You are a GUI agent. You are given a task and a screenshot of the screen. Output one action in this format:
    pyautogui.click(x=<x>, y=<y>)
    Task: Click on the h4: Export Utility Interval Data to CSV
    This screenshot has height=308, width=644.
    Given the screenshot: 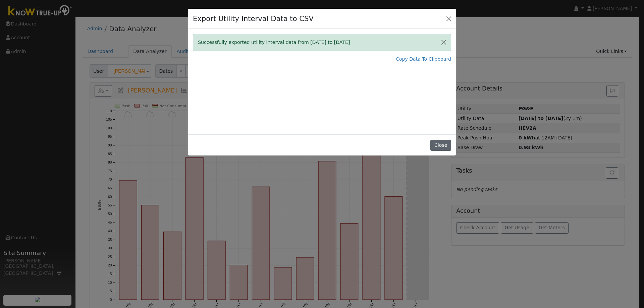 What is the action you would take?
    pyautogui.click(x=253, y=19)
    